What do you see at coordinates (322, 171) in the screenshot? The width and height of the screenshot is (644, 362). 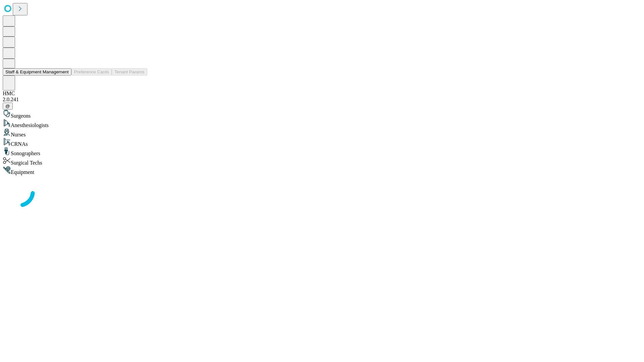 I see `div: Equipment` at bounding box center [322, 171].